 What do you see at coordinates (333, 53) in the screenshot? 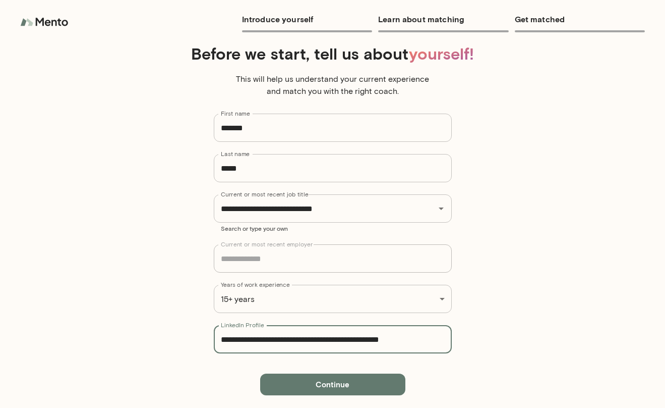
I see `h4: Before we start, tell us about` at bounding box center [333, 53].